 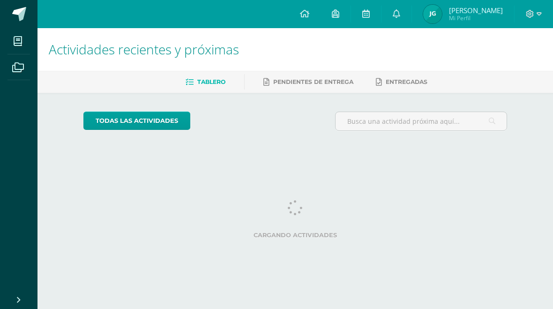 What do you see at coordinates (476, 18) in the screenshot?
I see `span: Mi Perfil` at bounding box center [476, 18].